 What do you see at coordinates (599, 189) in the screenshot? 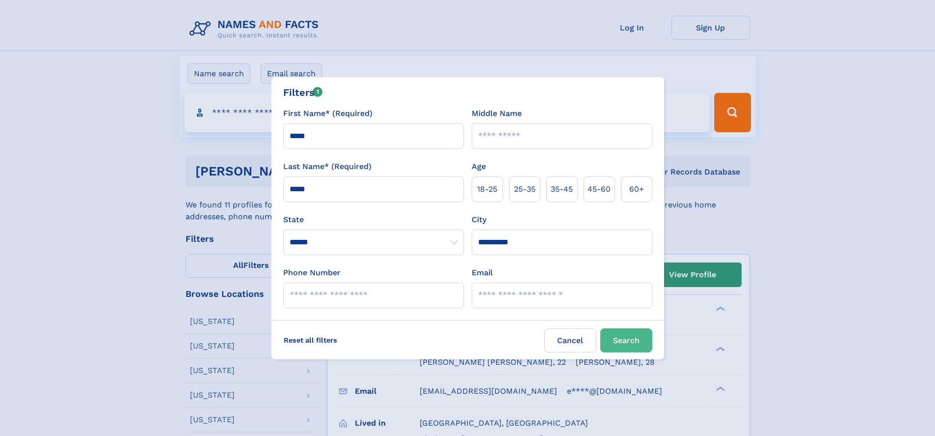
I see `span: 45‑60` at bounding box center [599, 189].